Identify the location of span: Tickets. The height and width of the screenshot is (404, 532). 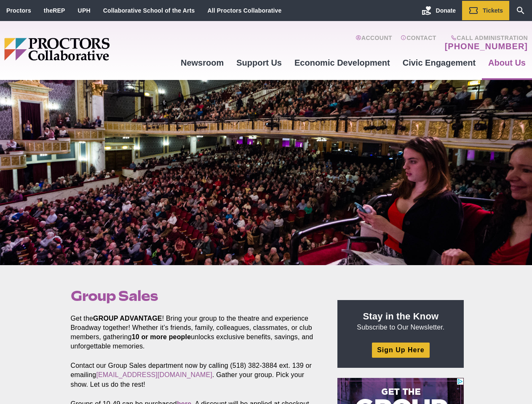
(493, 11).